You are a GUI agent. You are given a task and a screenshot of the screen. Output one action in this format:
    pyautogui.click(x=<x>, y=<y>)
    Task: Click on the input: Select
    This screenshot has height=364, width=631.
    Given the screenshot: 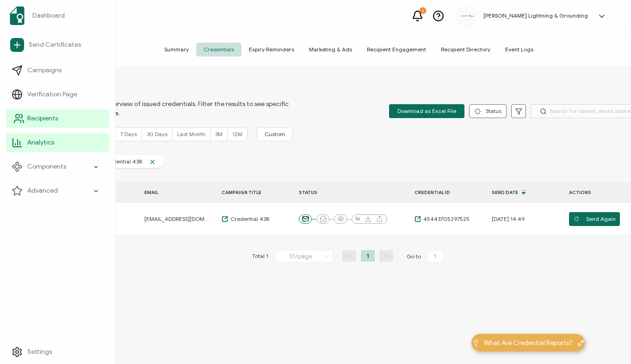 What is the action you would take?
    pyautogui.click(x=304, y=256)
    